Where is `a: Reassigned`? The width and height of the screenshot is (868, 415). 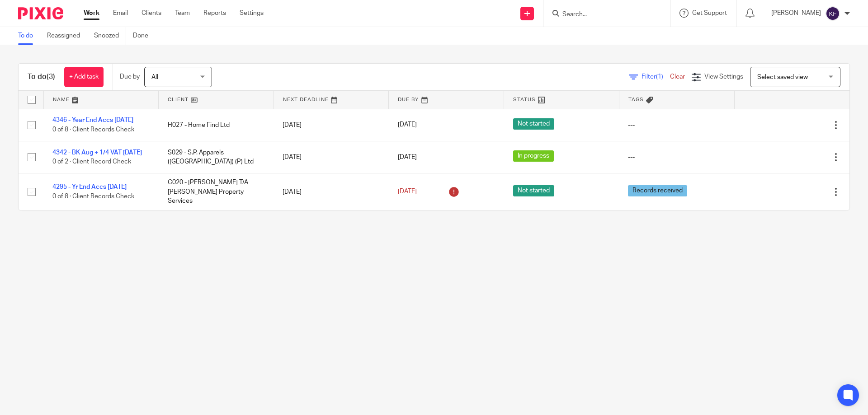
a: Reassigned is located at coordinates (67, 36).